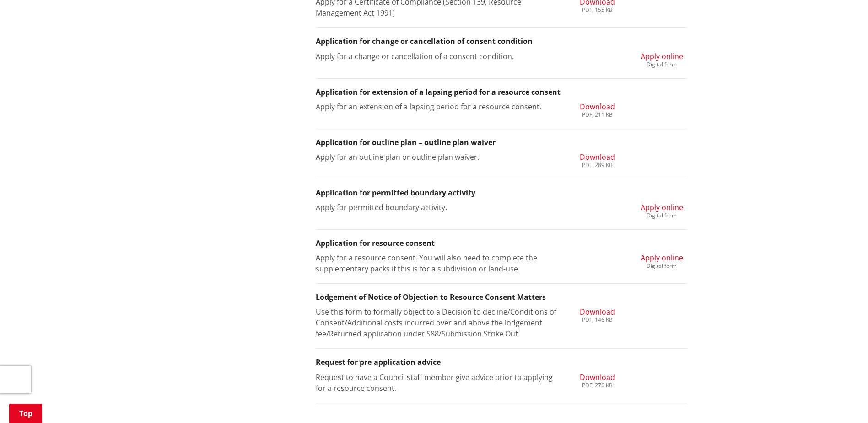 Image resolution: width=868 pixels, height=423 pixels. I want to click on a: Download PDF, 289 KB, so click(597, 160).